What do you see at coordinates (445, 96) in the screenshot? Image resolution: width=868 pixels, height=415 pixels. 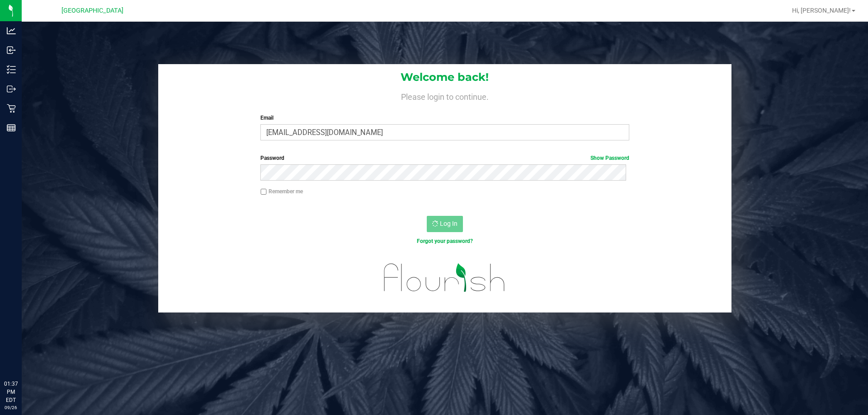 I see `h4: Please login to continue.` at bounding box center [445, 96].